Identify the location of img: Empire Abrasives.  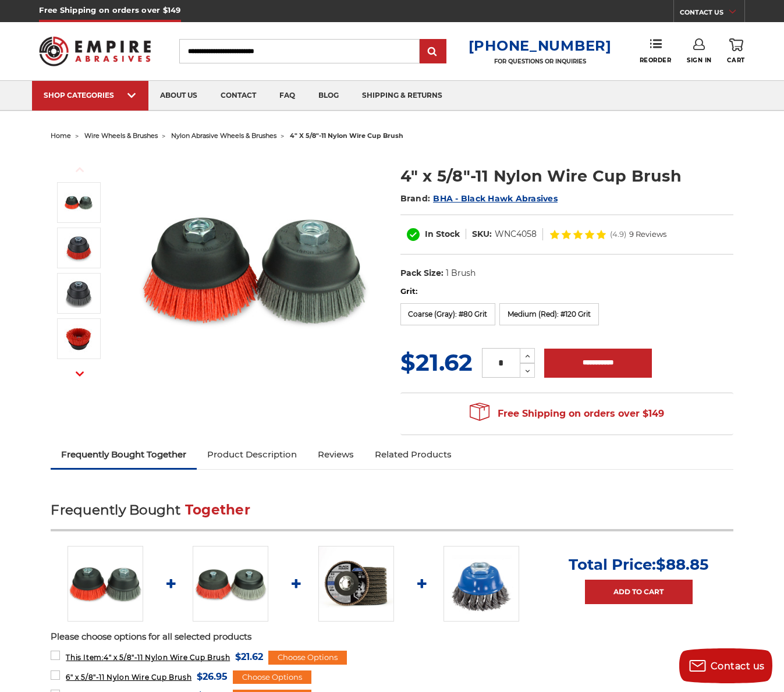
(95, 51).